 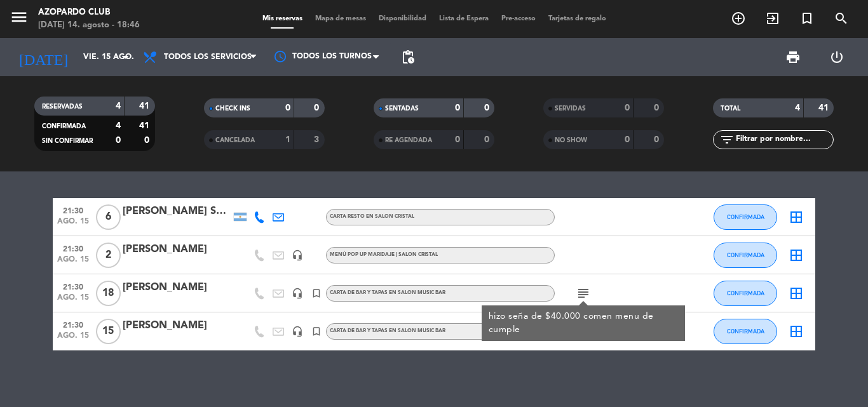 What do you see at coordinates (783, 139) in the screenshot?
I see `input: Filtrar por nombre...` at bounding box center [783, 139].